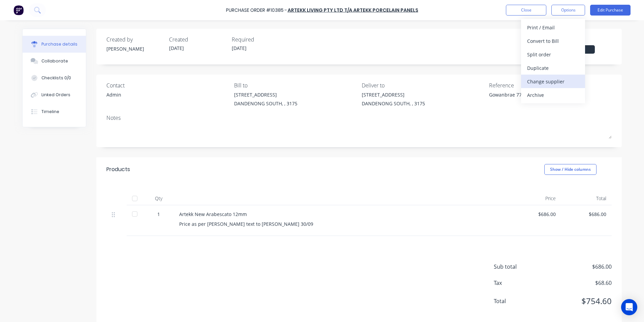  What do you see at coordinates (159, 214) in the screenshot?
I see `div: 1` at bounding box center [159, 214].